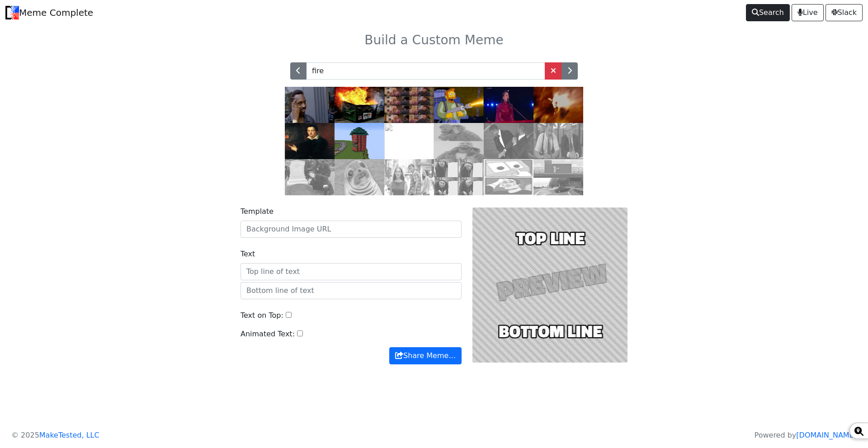  What do you see at coordinates (310, 178) in the screenshot?
I see `img: grave.jpg` at bounding box center [310, 178].